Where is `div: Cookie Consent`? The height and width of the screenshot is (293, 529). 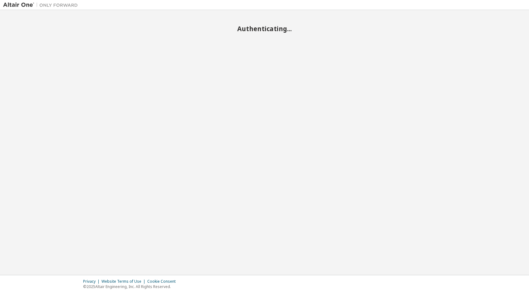 div: Cookie Consent is located at coordinates (163, 281).